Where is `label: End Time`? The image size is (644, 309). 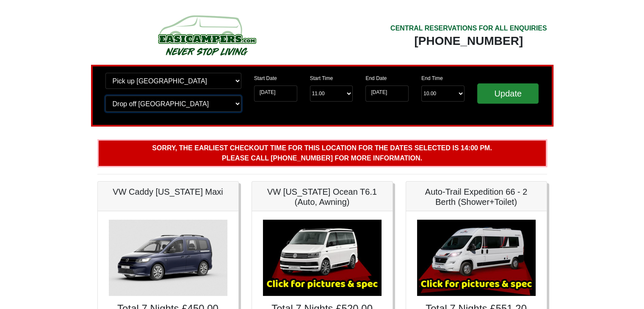 label: End Time is located at coordinates (432, 78).